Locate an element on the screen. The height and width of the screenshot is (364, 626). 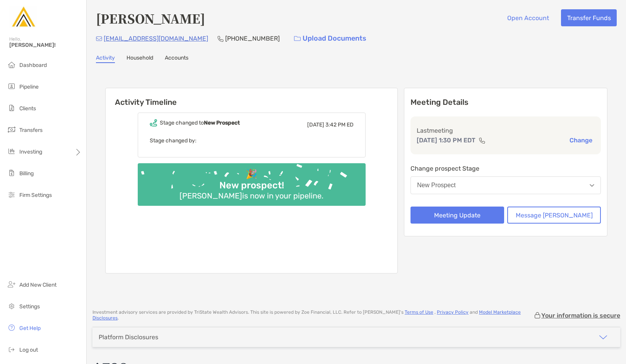
span: 3:42 PM ED is located at coordinates (339, 125).